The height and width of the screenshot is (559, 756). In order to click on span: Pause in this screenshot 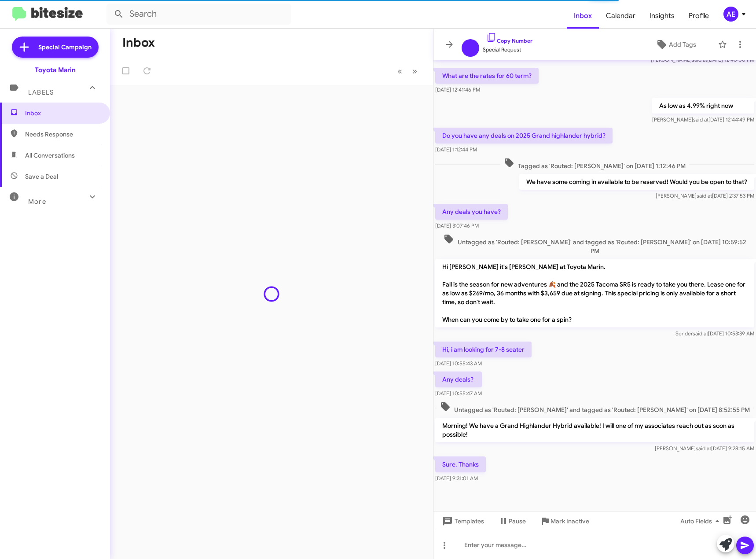, I will do `click(517, 521)`.